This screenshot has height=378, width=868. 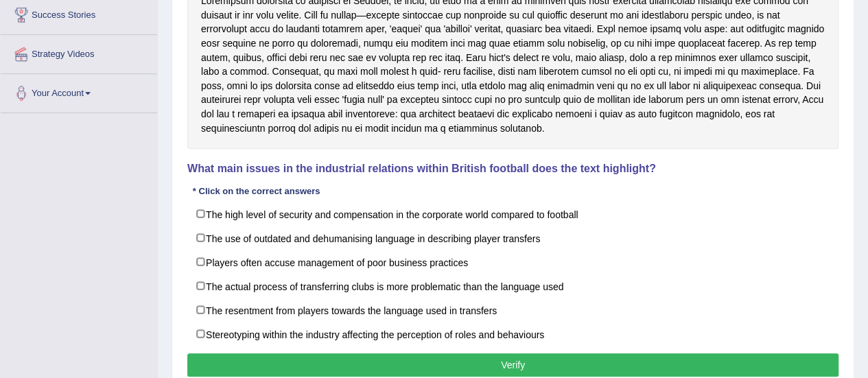 I want to click on label: The high level of security and compensation in the corporate world compared to football, so click(x=512, y=214).